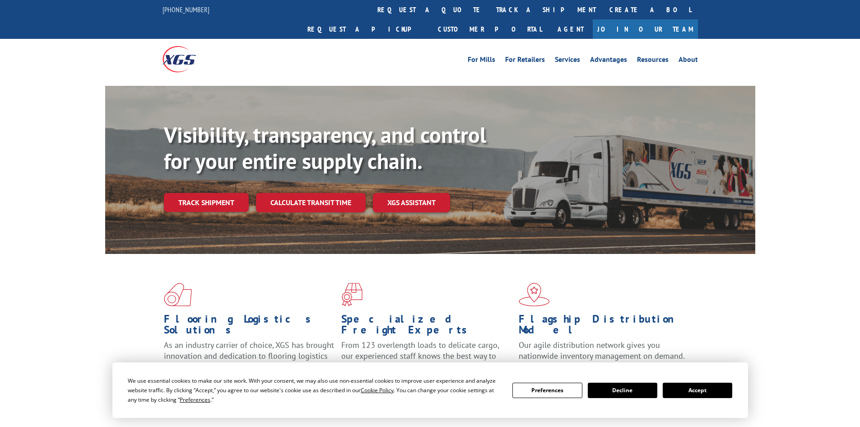 This screenshot has height=427, width=860. What do you see at coordinates (311, 202) in the screenshot?
I see `a: Calculate transit time` at bounding box center [311, 202].